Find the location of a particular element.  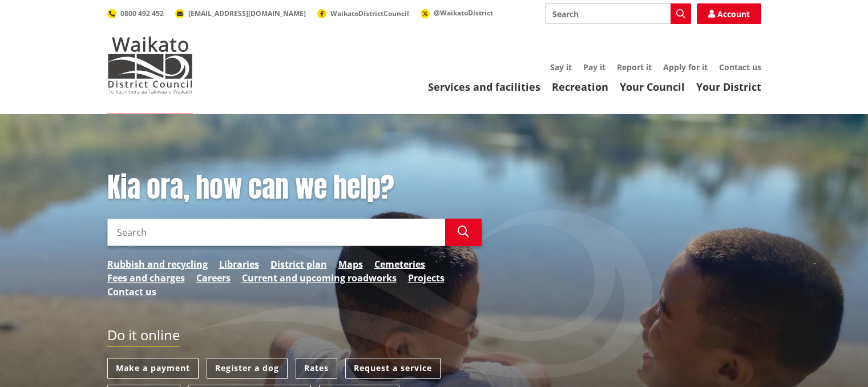

a: 0800 492 452 is located at coordinates (135, 13).